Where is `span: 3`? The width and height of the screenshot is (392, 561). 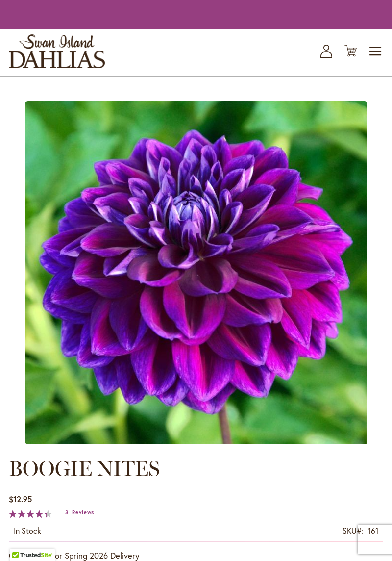
span: 3 is located at coordinates (67, 512).